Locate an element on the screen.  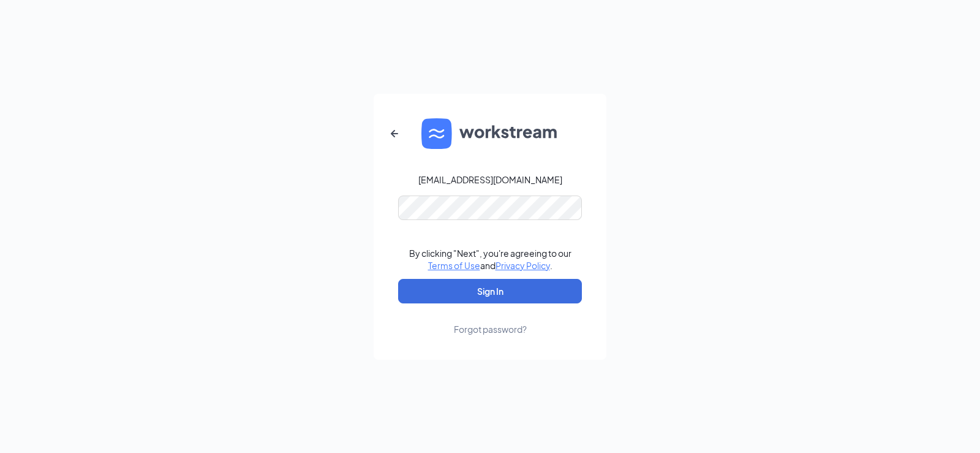
button: ArrowLeftNew is located at coordinates (394, 134).